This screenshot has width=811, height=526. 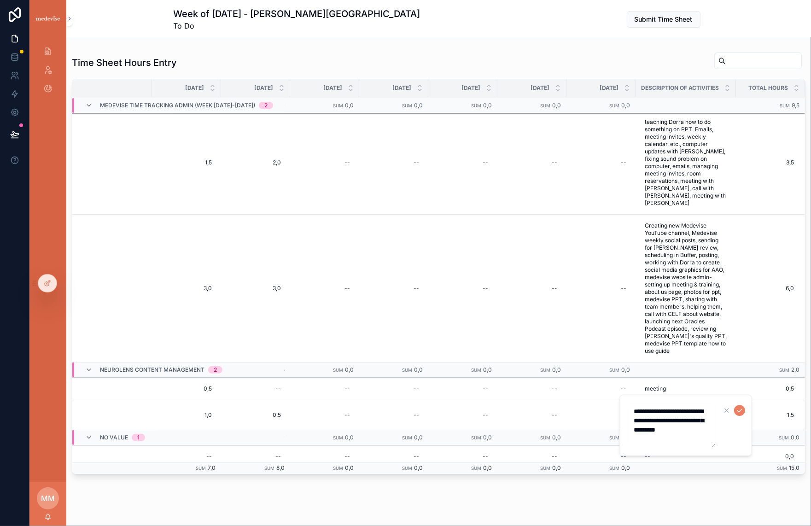 I want to click on span: Neurolens Content Management, so click(x=152, y=370).